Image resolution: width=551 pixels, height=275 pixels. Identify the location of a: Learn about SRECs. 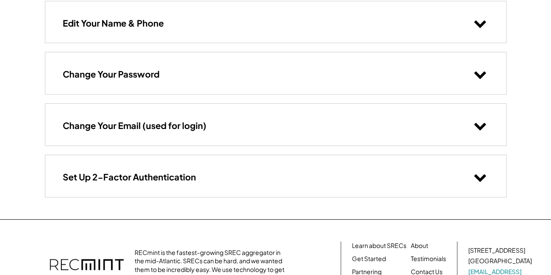
(379, 246).